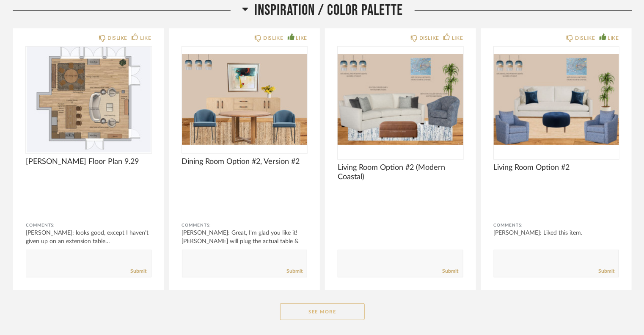 This screenshot has width=644, height=335. What do you see at coordinates (244, 162) in the screenshot?
I see `span: Dining Room Option #2, Version #2` at bounding box center [244, 162].